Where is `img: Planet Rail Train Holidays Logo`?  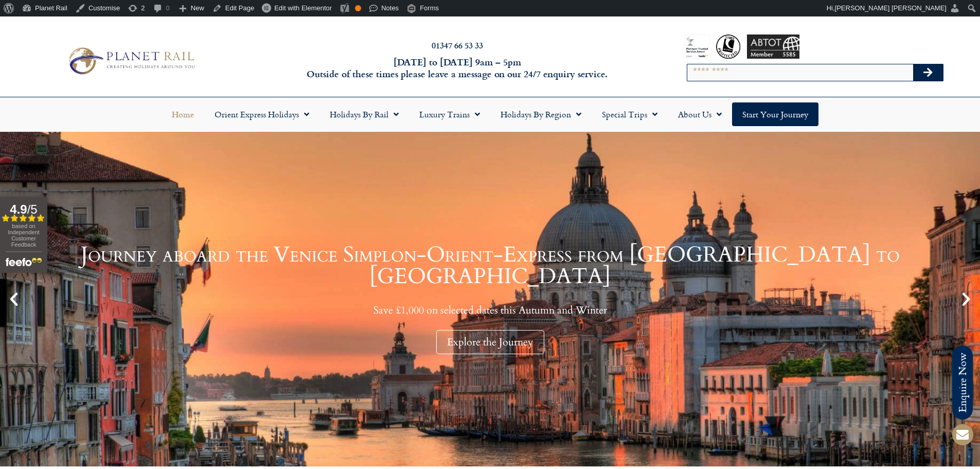 img: Planet Rail Train Holidays Logo is located at coordinates (131, 61).